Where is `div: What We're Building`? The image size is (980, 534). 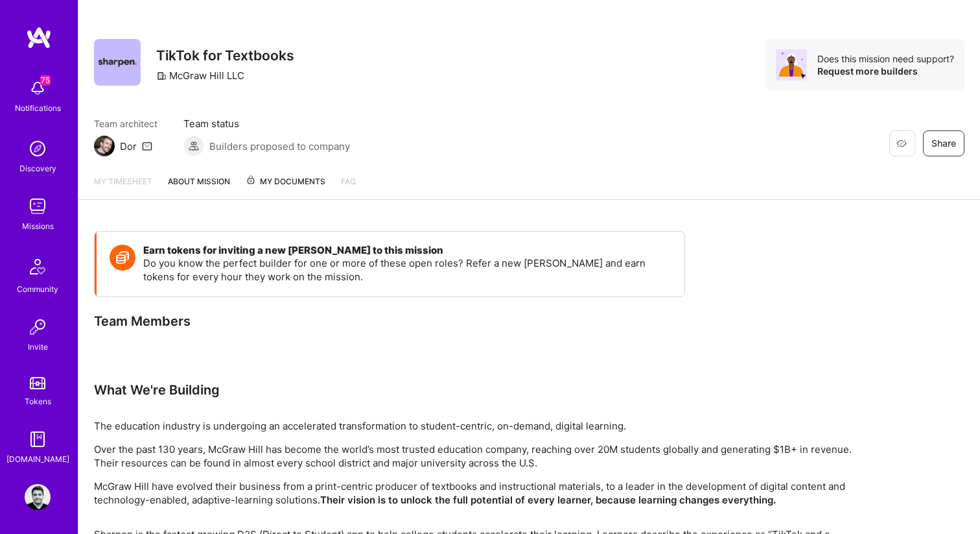 div: What We're Building is located at coordinates (483, 390).